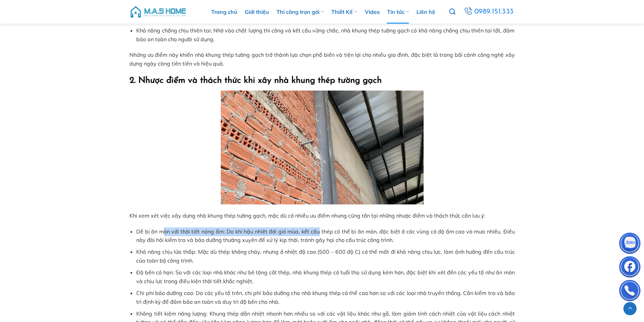 The width and height of the screenshot is (644, 322). What do you see at coordinates (307, 215) in the screenshot?
I see `span: Khi xem xét việc xây dựng nhà khung thép tường gạch, mặc dù có nhiều ưu điểm nhưng cũng tồn tại n...` at bounding box center [307, 215].